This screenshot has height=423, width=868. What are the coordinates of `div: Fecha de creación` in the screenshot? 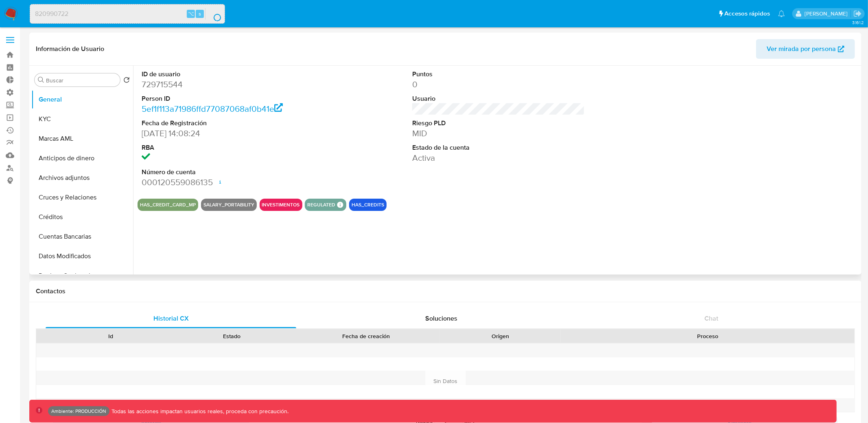 It's located at (366, 336).